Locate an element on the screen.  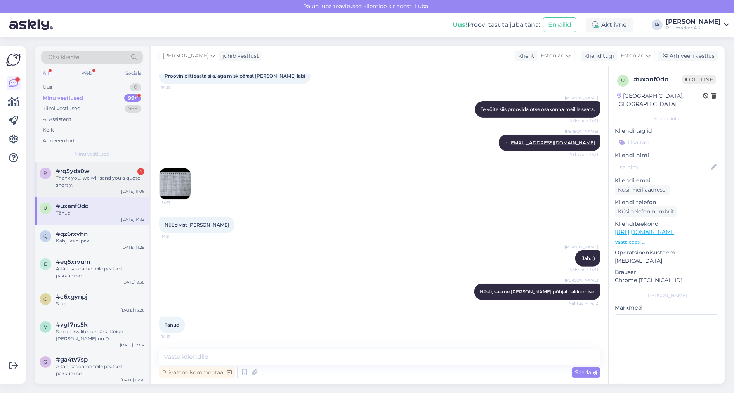
p: Vaata edasi ... is located at coordinates (666, 242).